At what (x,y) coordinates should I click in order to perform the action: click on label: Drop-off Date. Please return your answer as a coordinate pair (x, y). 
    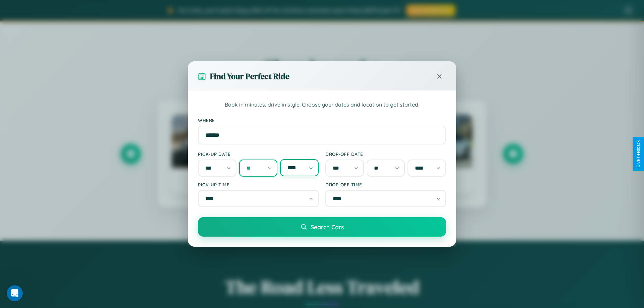
    Looking at the image, I should click on (386, 154).